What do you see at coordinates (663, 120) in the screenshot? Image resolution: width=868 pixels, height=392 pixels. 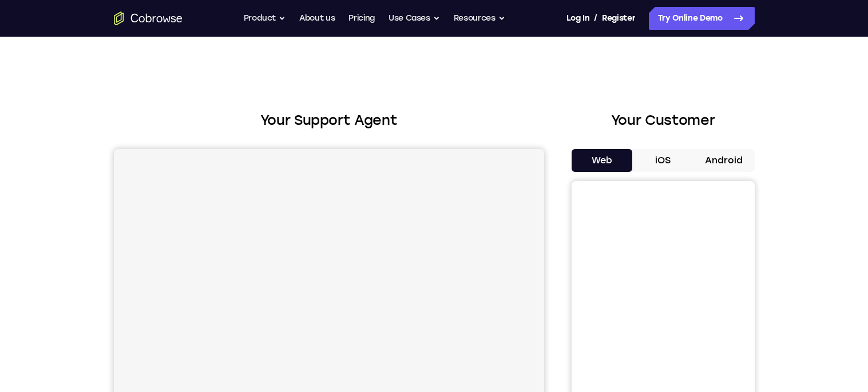 I see `h2: Your Customer` at bounding box center [663, 120].